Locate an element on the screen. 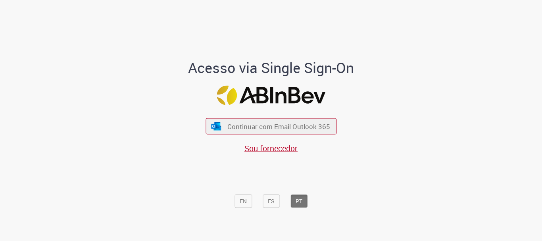  span: Continuar com Email Outlook 365 is located at coordinates (279, 126).